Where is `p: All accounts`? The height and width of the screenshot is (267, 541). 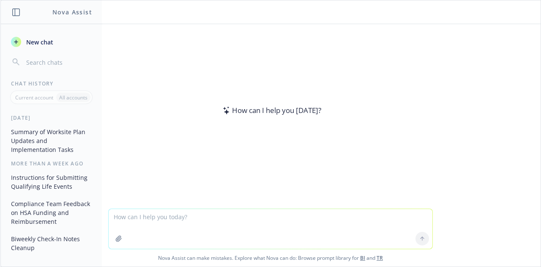 p: All accounts is located at coordinates (73, 97).